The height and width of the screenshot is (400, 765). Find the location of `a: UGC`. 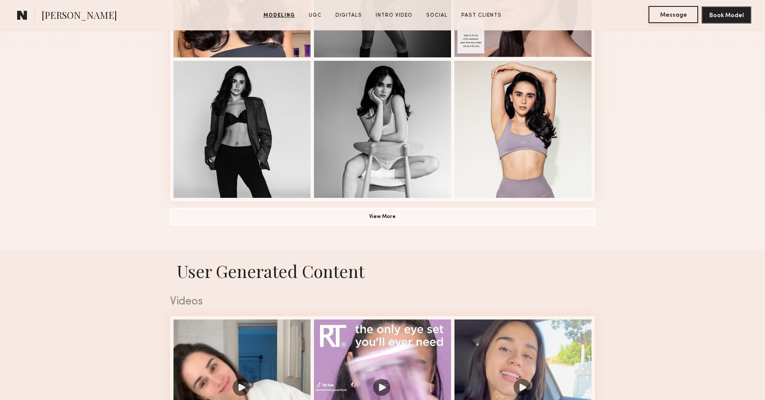

a: UGC is located at coordinates (315, 15).